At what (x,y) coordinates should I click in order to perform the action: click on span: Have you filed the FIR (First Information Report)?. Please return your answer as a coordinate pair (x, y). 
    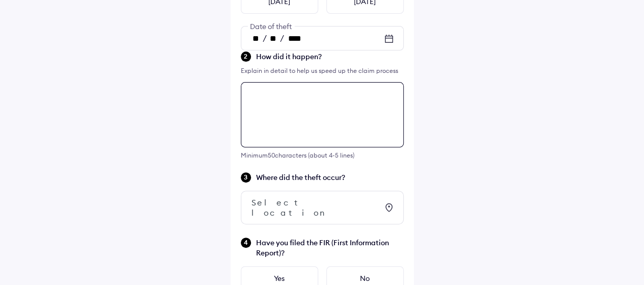
    Looking at the image, I should click on (330, 248).